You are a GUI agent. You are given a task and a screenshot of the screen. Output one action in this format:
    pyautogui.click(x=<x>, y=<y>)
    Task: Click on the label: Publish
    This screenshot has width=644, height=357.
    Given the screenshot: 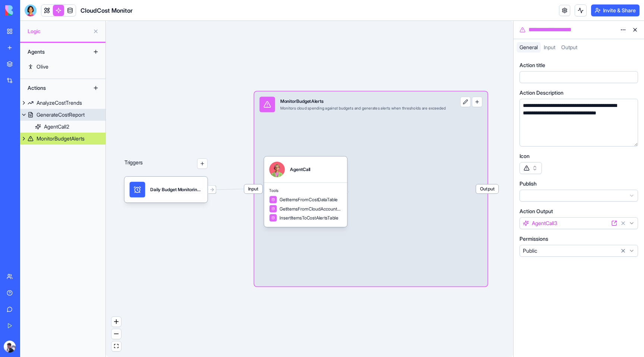 What is the action you would take?
    pyautogui.click(x=528, y=184)
    